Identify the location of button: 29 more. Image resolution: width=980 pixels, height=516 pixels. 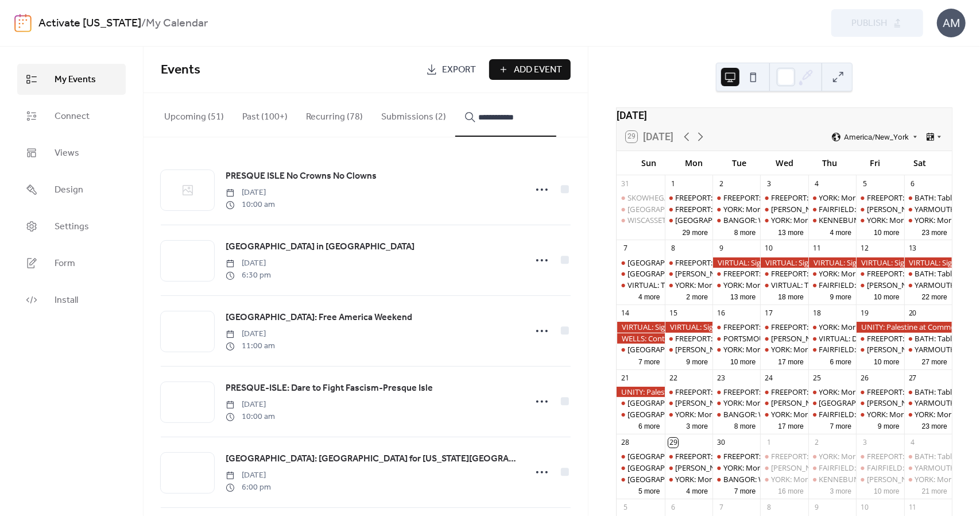
(695, 232).